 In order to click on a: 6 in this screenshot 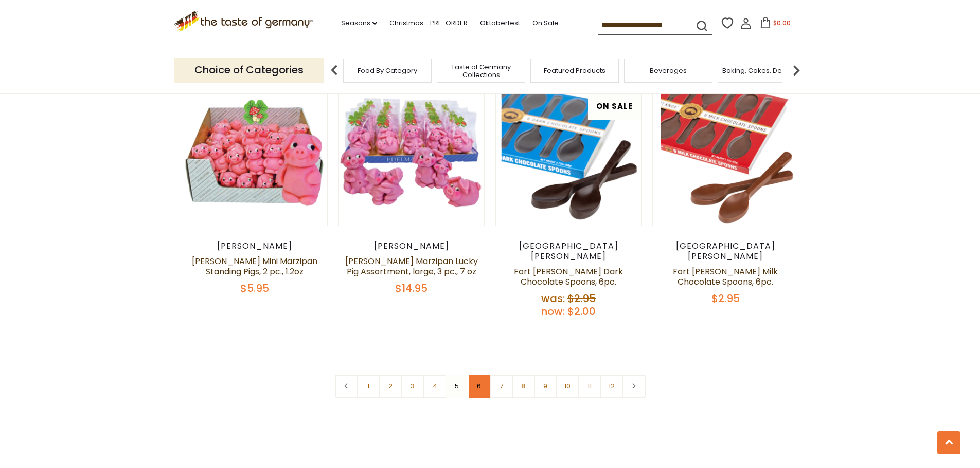, I will do `click(479, 386)`.